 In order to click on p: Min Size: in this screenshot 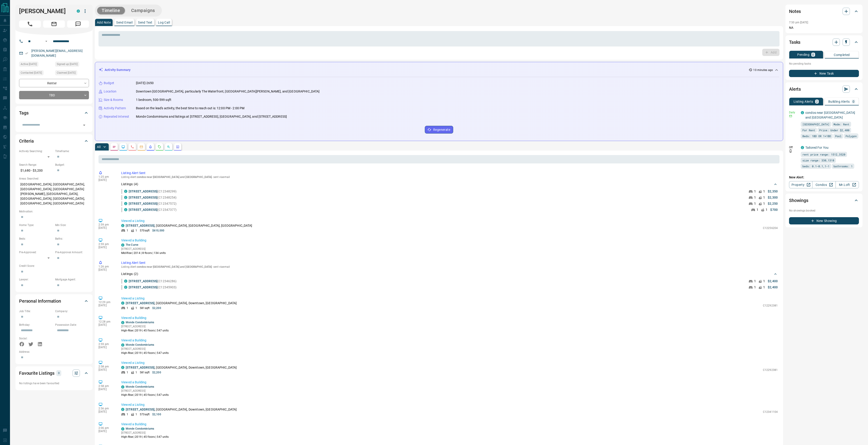, I will do `click(72, 225)`.